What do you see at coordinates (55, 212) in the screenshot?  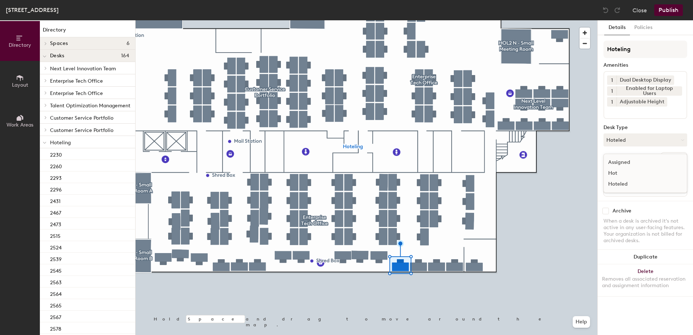 I see `p: 2467` at bounding box center [55, 212].